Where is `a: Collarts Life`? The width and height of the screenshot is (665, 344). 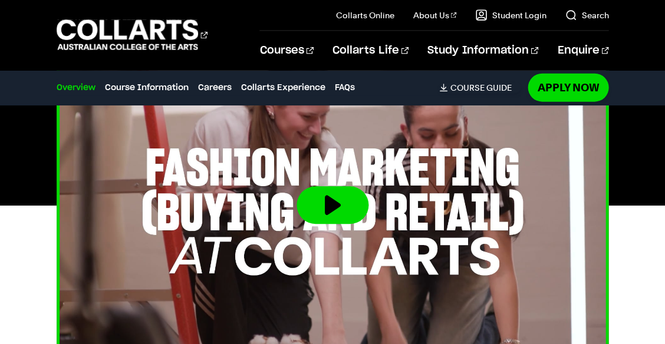 a: Collarts Life is located at coordinates (370, 51).